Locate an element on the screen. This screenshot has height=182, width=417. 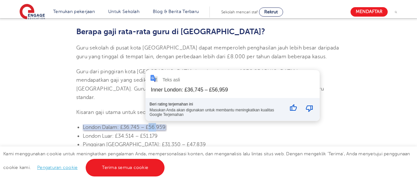
font: Terima semua cookie is located at coordinates (125, 167).